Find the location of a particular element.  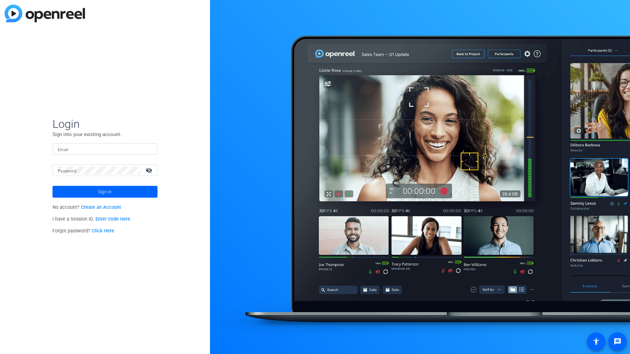

input: Enter Email Address is located at coordinates (105, 149).